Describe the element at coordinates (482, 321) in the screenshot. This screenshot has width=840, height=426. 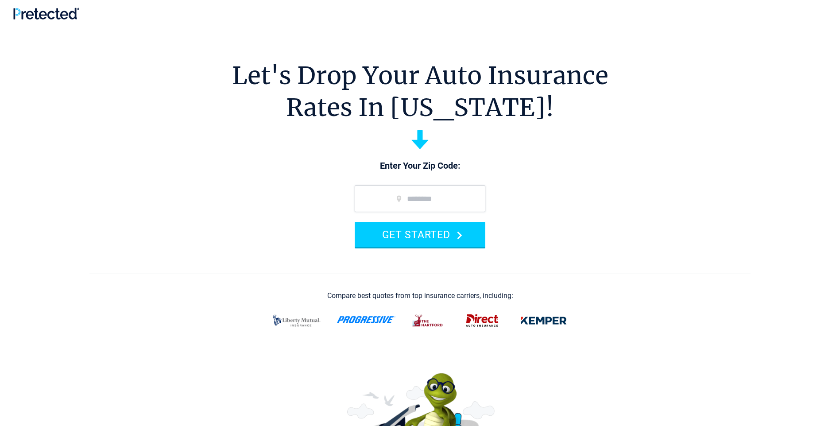
I see `img: direct` at that location.